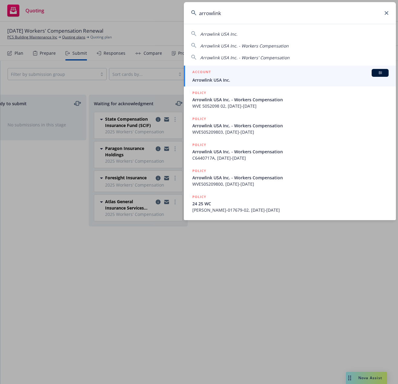 The height and width of the screenshot is (384, 398). I want to click on h5: ACCOUNT, so click(201, 73).